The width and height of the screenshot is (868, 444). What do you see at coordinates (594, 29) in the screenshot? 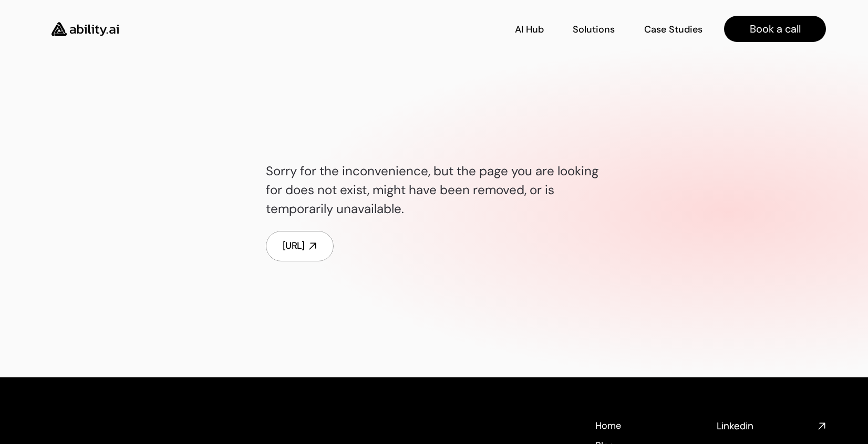
I see `p: Solutions` at bounding box center [594, 29].